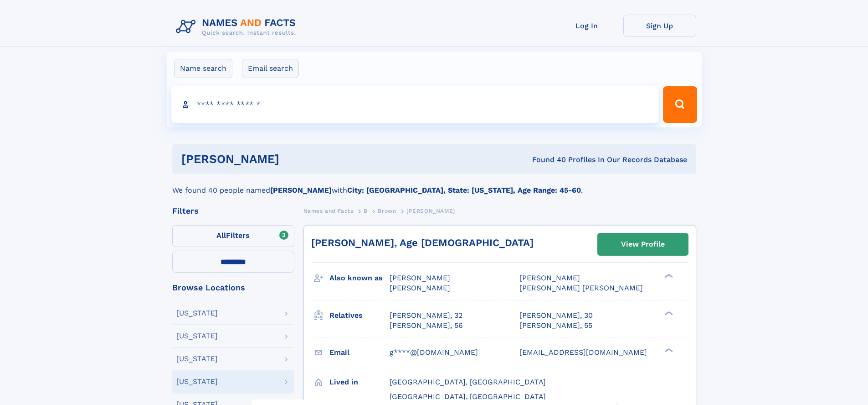 The width and height of the screenshot is (868, 405). What do you see at coordinates (204, 69) in the screenshot?
I see `label: Name search` at bounding box center [204, 69].